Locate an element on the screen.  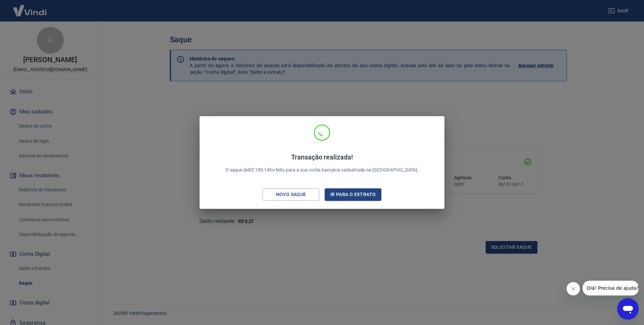
button: Novo saque is located at coordinates (291, 194).